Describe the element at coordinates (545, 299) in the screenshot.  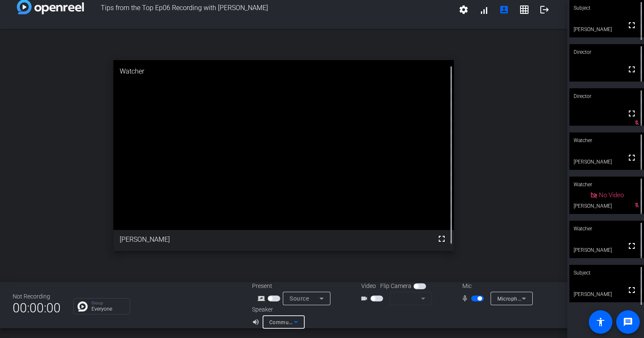
I see `span: Microphone (Shure MV7+) (14ed:1019)` at that location.